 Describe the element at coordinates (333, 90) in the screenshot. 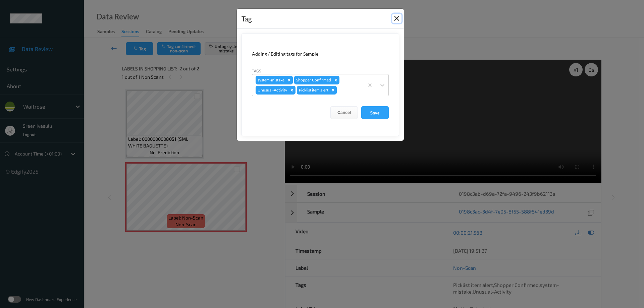

I see `div: Remove Picklist item alert` at that location.